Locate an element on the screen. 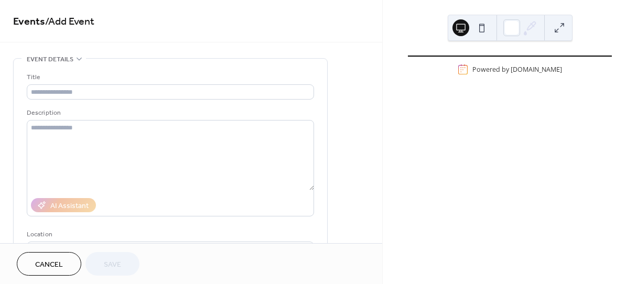 This screenshot has width=637, height=284. a: Cancel is located at coordinates (49, 264).